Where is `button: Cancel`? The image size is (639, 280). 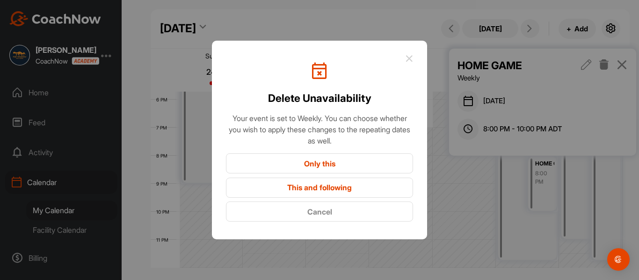
button: Cancel is located at coordinates (320, 212).